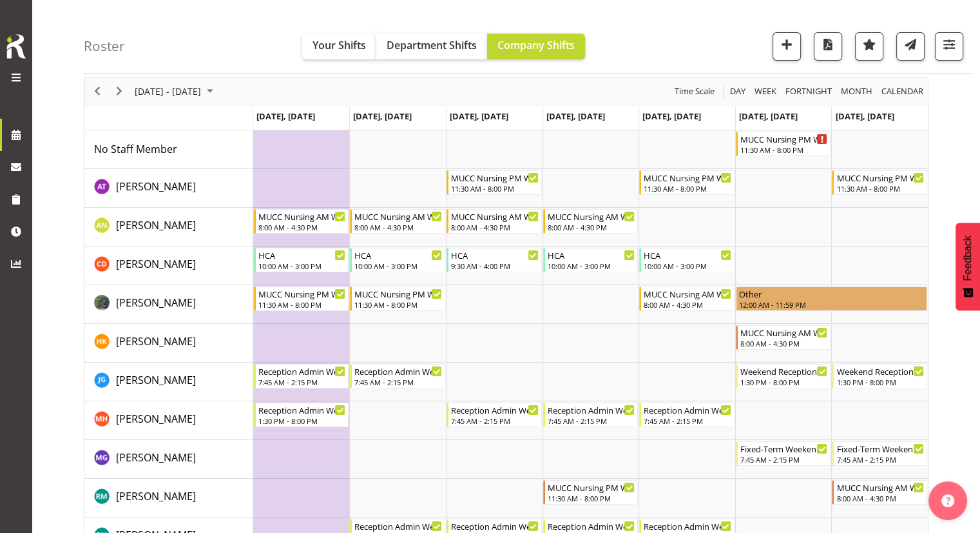  Describe the element at coordinates (831, 298) in the screenshot. I see `div: Gloria Varghese"s event - Other Begin From Saturday, November 8, 2025 at 12:00:00 AM GMT+13:00 En...` at that location.